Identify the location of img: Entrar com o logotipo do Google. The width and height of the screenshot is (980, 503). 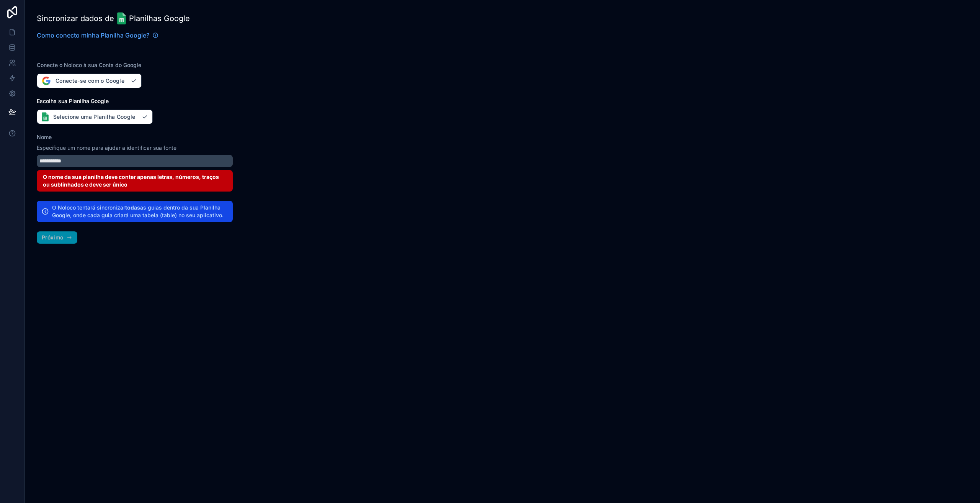
(46, 81).